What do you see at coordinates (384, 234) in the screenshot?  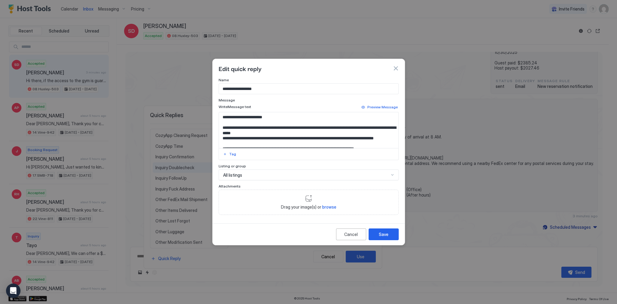 I see `div: Save` at bounding box center [384, 234].